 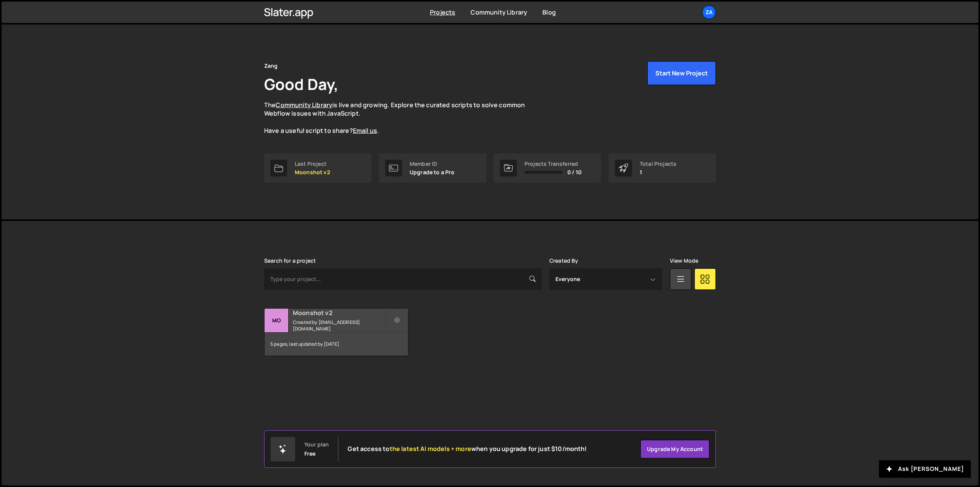 I want to click on a: Projects, so click(x=443, y=12).